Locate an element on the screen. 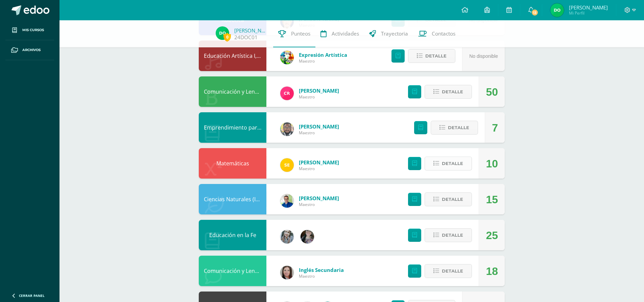 Image resolution: width=644 pixels, height=302 pixels. span: 0 is located at coordinates (227, 36).